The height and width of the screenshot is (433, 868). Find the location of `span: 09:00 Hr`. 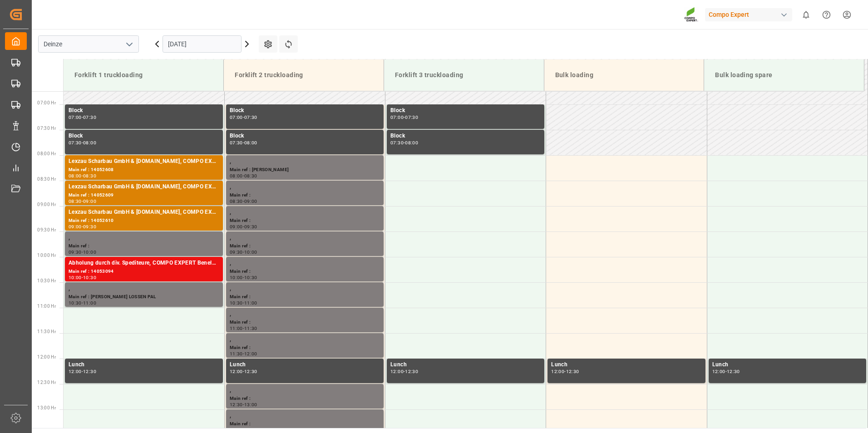

span: 09:00 Hr is located at coordinates (46, 204).